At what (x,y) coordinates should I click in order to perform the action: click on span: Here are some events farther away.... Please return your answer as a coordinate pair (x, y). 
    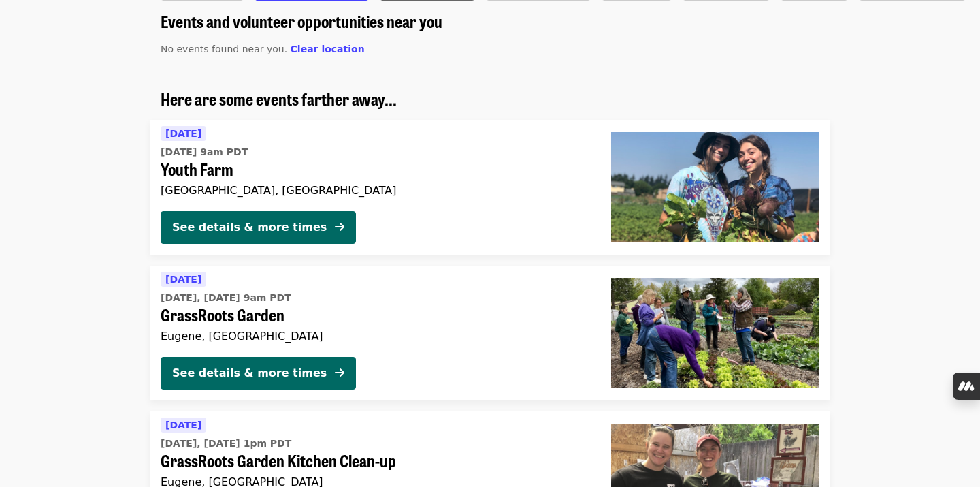
    Looking at the image, I should click on (278, 98).